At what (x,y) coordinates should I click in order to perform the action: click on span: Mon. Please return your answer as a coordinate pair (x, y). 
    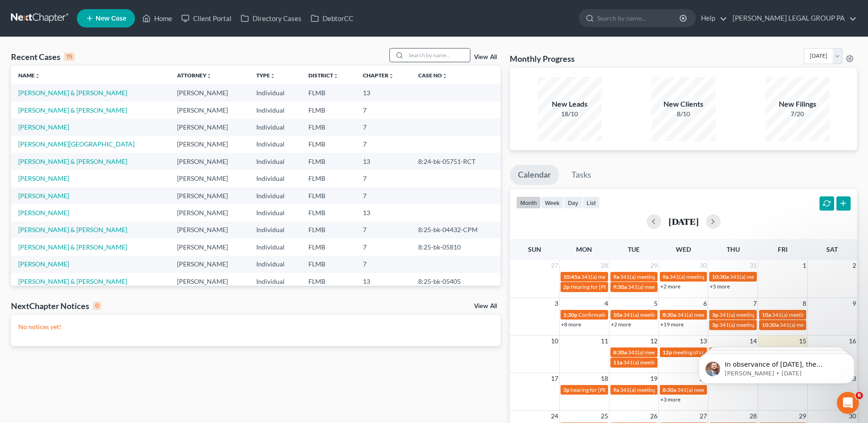
    Looking at the image, I should click on (584, 249).